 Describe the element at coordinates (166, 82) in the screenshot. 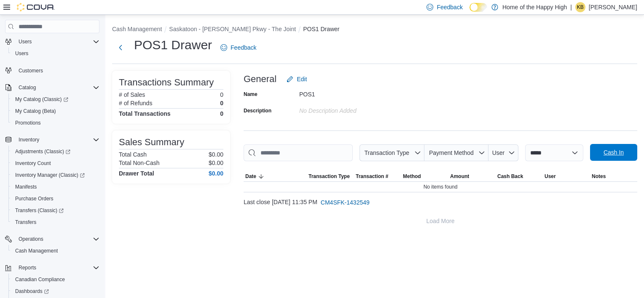

I see `h3: Transactions Summary` at that location.